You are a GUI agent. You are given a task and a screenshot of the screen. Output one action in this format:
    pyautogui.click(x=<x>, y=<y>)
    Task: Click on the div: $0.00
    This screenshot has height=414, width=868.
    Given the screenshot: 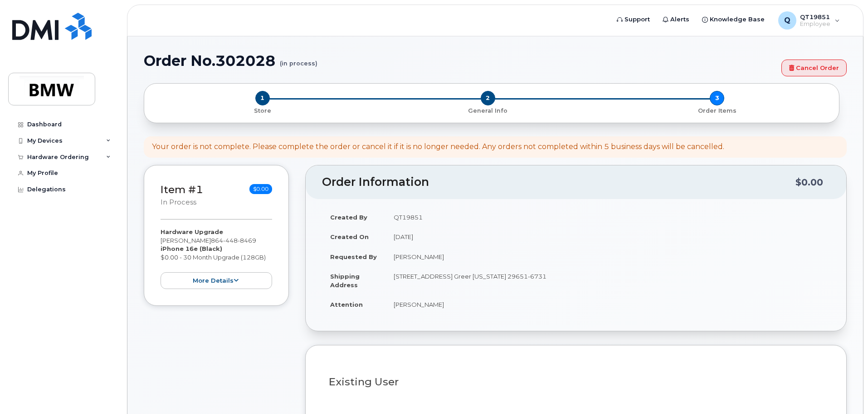 What is the action you would take?
    pyautogui.click(x=810, y=182)
    